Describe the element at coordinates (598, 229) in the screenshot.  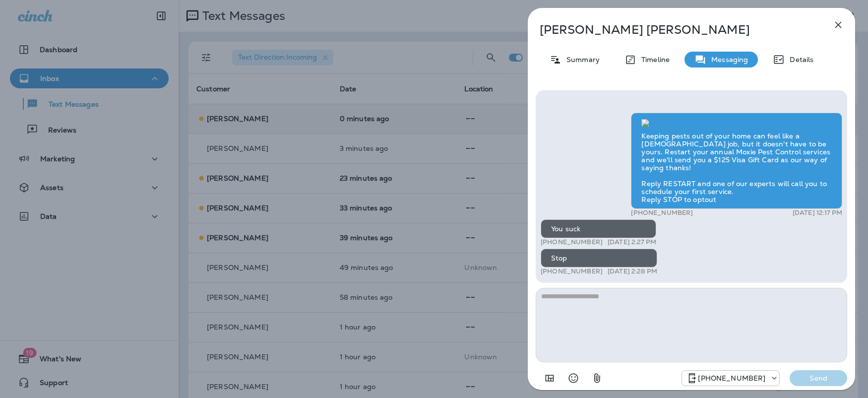
I see `div: You suck` at that location.